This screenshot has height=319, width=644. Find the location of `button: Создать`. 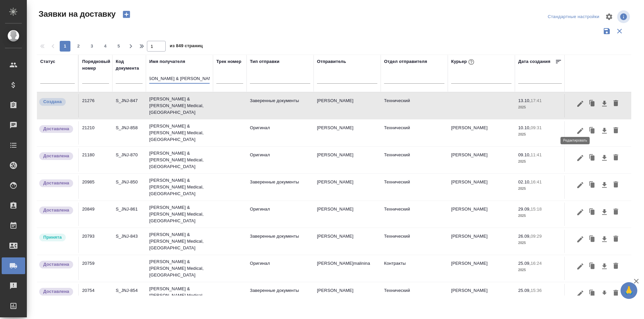

button: Создать is located at coordinates (126, 15).